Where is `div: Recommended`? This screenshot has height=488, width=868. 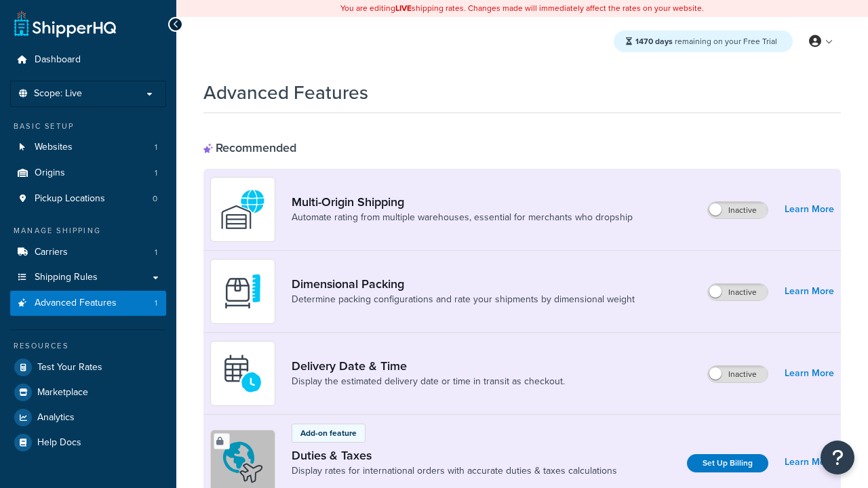
div: Recommended is located at coordinates (250, 148).